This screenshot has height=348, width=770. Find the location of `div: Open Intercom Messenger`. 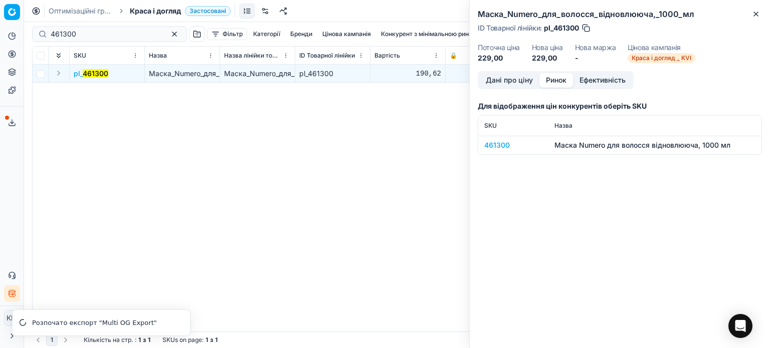

div: Open Intercom Messenger is located at coordinates (740, 326).